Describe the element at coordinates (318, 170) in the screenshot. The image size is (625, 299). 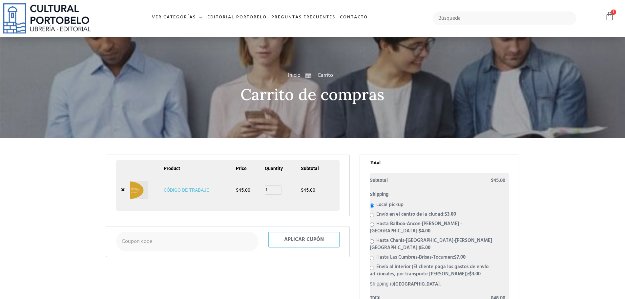
I see `th: Subtotal` at that location.